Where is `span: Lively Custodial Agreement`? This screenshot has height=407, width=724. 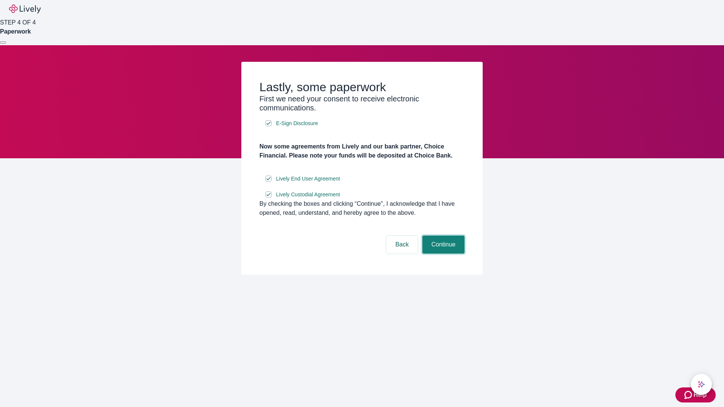 span: Lively Custodial Agreement is located at coordinates (308, 195).